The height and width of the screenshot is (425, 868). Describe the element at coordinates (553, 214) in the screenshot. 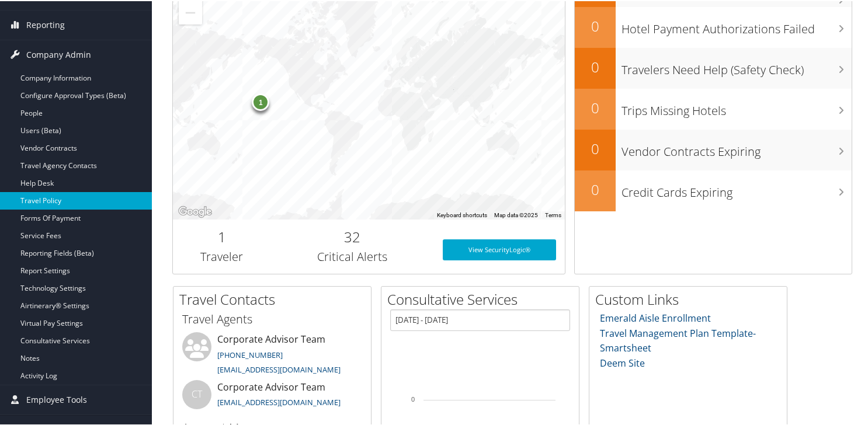

I see `a: Terms (opens in new tab)` at that location.